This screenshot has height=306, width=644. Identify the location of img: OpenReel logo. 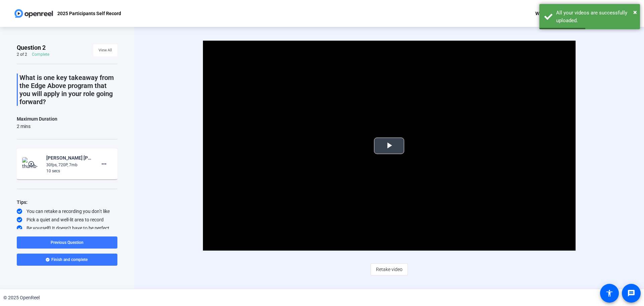
(34, 13).